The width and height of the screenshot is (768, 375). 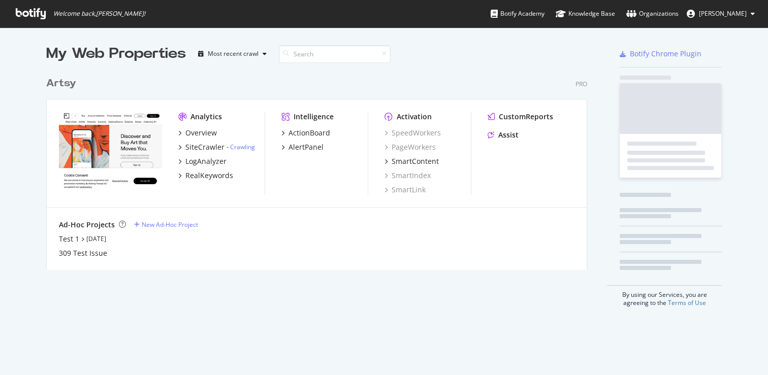 I want to click on div: Botify Chrome Plugin, so click(x=665, y=54).